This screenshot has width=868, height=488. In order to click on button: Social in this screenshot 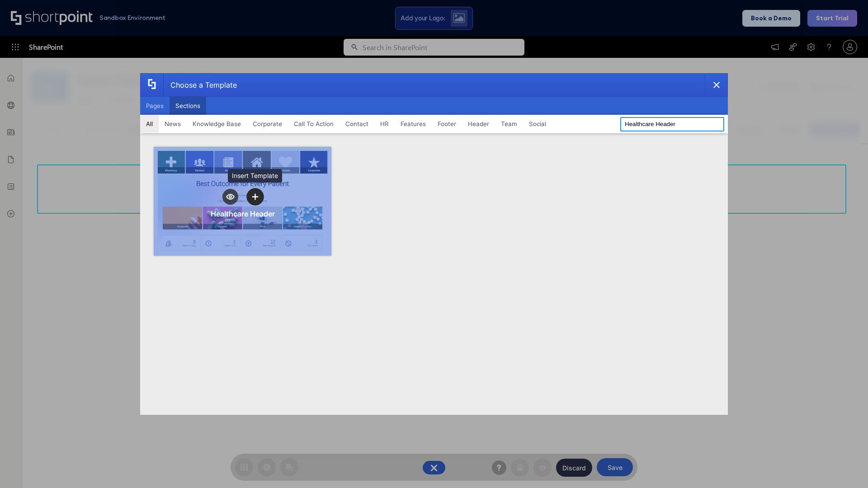, I will do `click(538, 124)`.